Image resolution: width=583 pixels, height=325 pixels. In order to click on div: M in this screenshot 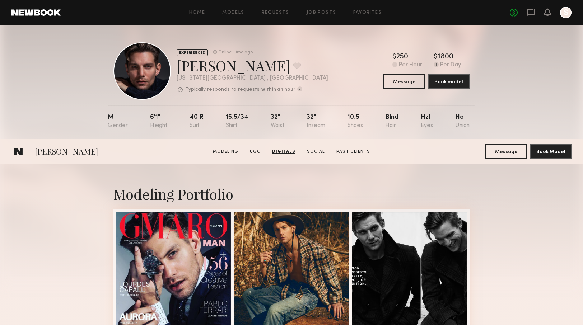, I will do `click(118, 121)`.